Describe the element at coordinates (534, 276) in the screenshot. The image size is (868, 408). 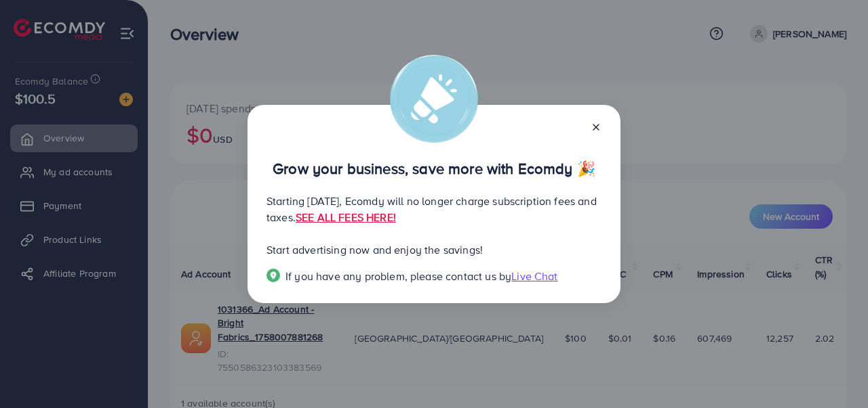
I see `span: Live Chat` at that location.